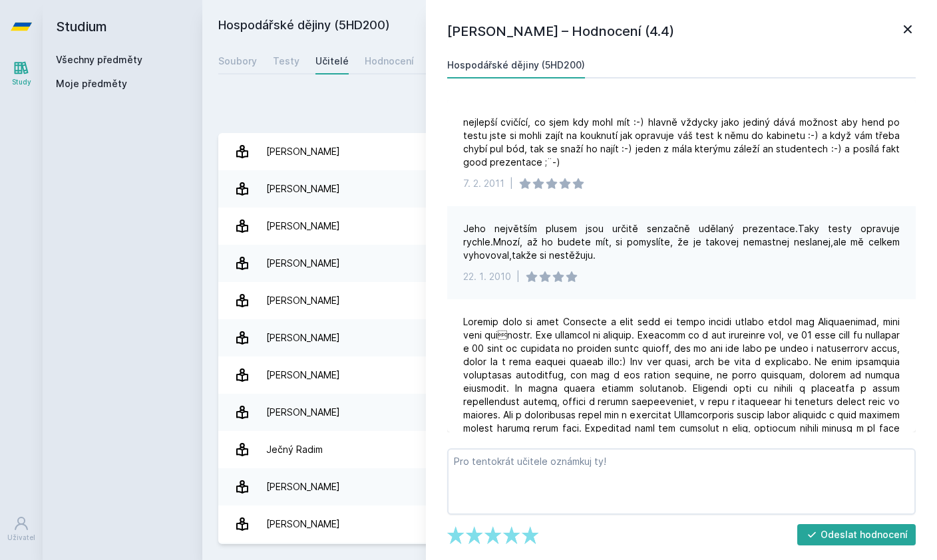 This screenshot has height=560, width=937. What do you see at coordinates (495, 27) in the screenshot?
I see `h2: Hospodářské dějiny (5HD200)` at bounding box center [495, 27].